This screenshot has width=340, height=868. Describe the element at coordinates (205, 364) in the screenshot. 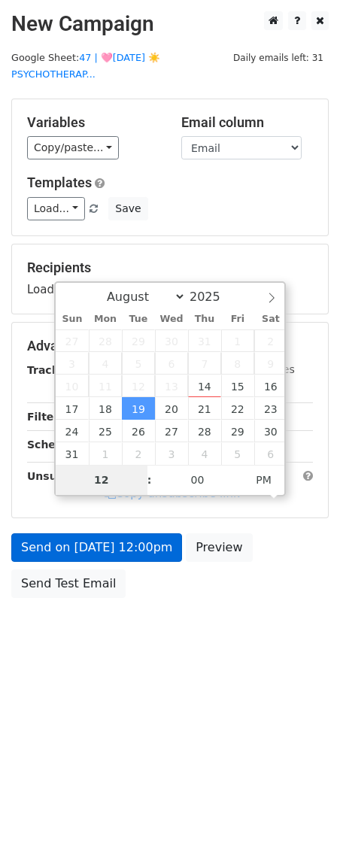

I see `span: August 7, 2025` at that location.